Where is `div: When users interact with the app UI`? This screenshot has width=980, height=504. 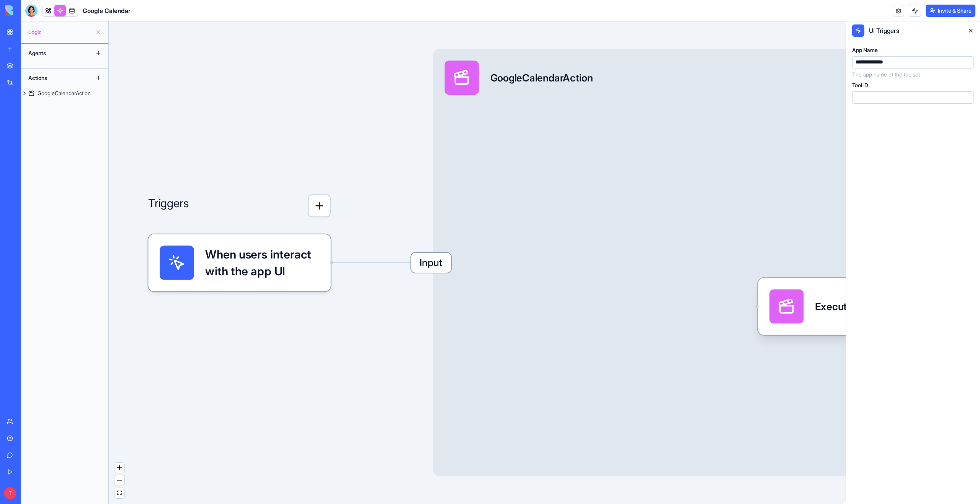
div: When users interact with the app UI is located at coordinates (239, 262).